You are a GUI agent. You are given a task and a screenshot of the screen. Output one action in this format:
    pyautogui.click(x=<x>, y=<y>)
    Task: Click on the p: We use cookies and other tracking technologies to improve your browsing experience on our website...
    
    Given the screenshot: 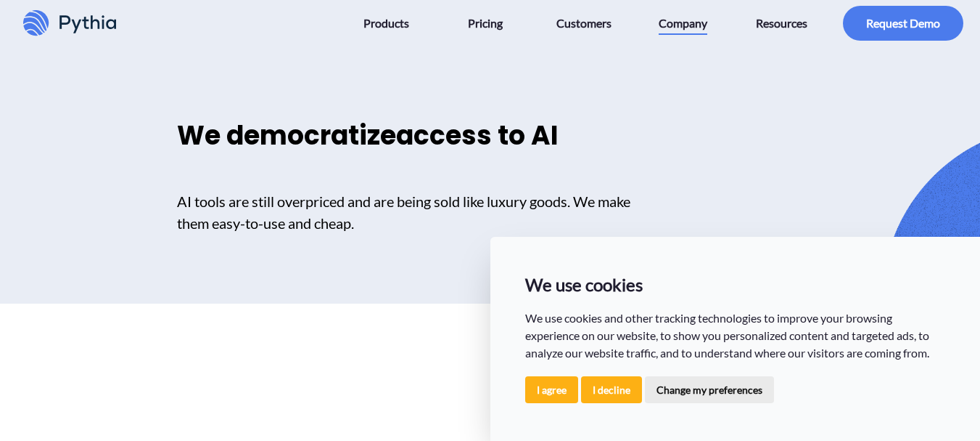 What is the action you would take?
    pyautogui.click(x=736, y=335)
    